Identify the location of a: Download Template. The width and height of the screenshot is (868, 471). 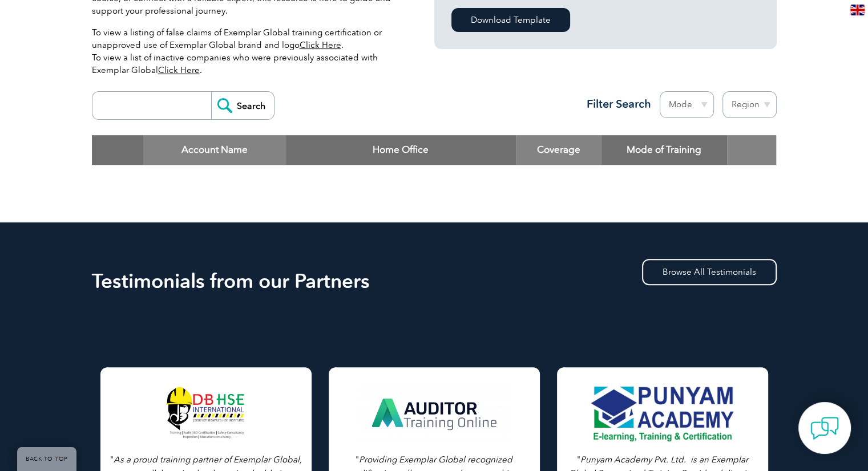
(511, 20).